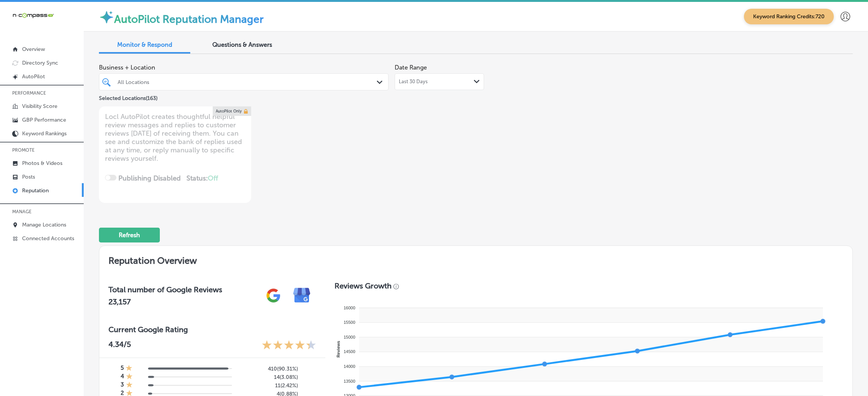 The image size is (868, 396). Describe the element at coordinates (350, 323) in the screenshot. I see `tspan: 15500` at that location.